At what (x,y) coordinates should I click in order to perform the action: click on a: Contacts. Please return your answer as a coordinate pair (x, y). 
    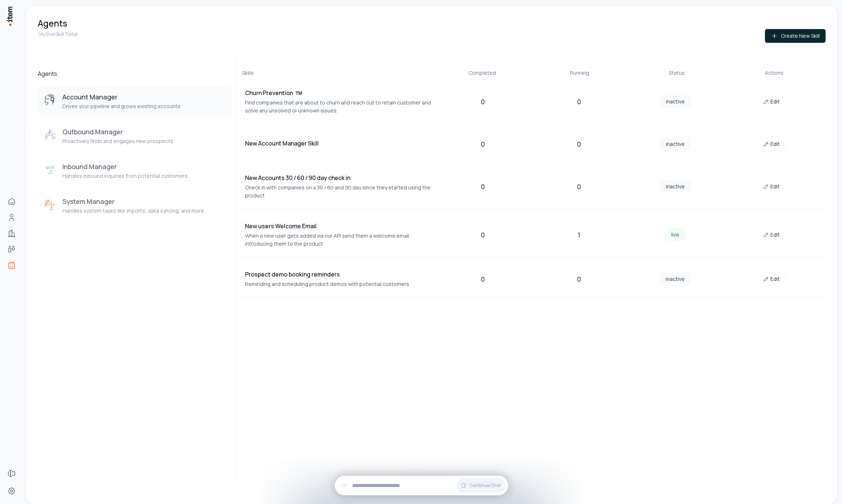
    Looking at the image, I should click on (12, 217).